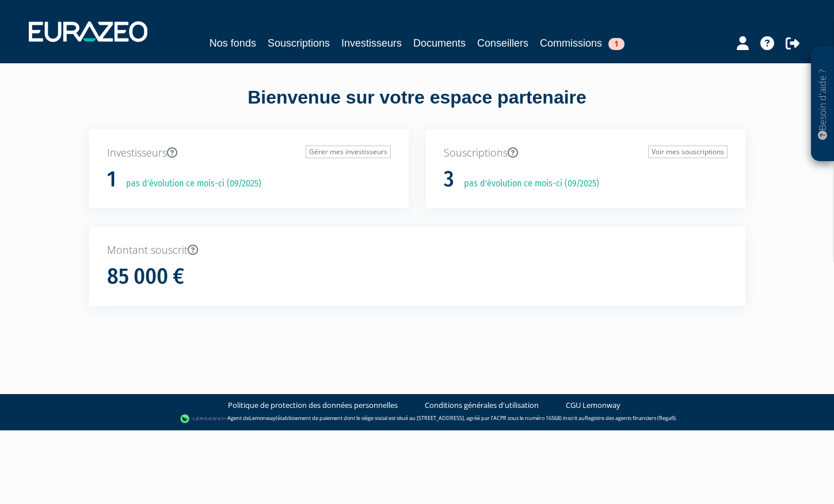 The image size is (834, 504). What do you see at coordinates (417, 250) in the screenshot?
I see `p: Montant souscrit` at bounding box center [417, 250].